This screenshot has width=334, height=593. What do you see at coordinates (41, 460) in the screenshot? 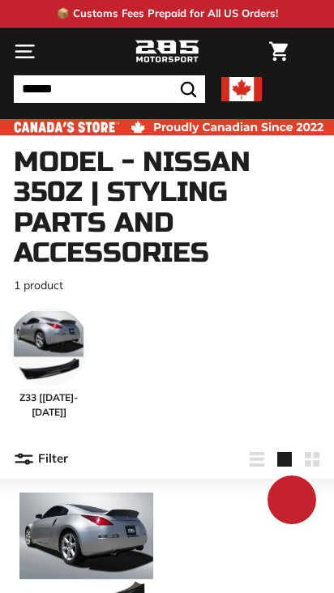
I see `button: Filter` at bounding box center [41, 460].